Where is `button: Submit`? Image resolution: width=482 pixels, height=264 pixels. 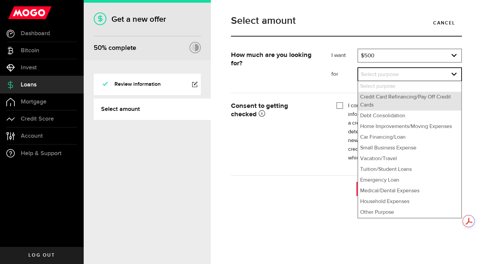
button: Submit is located at coordinates (409, 189).